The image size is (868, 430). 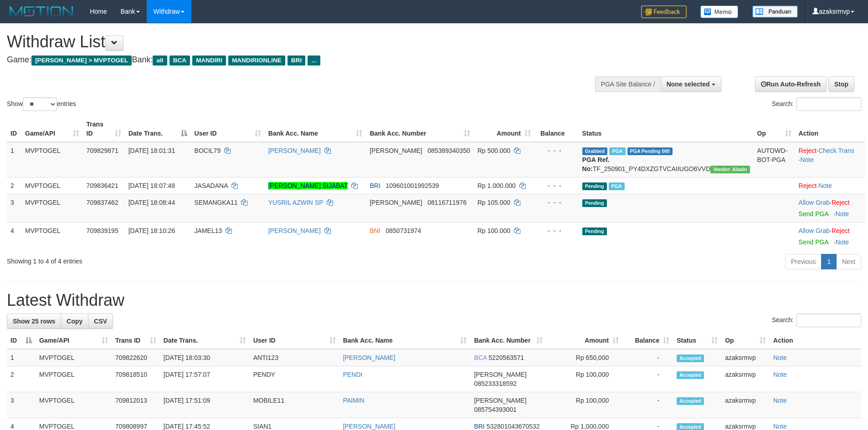 I want to click on span: Copy, so click(x=74, y=322).